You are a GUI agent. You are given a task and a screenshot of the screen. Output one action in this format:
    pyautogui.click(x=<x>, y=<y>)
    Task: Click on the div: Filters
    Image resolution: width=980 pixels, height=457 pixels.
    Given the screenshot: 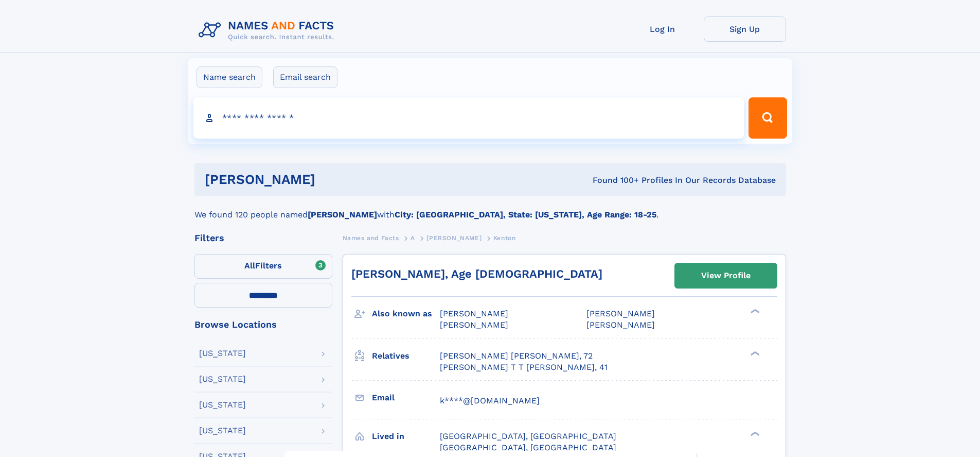 What is the action you would take?
    pyautogui.click(x=263, y=238)
    